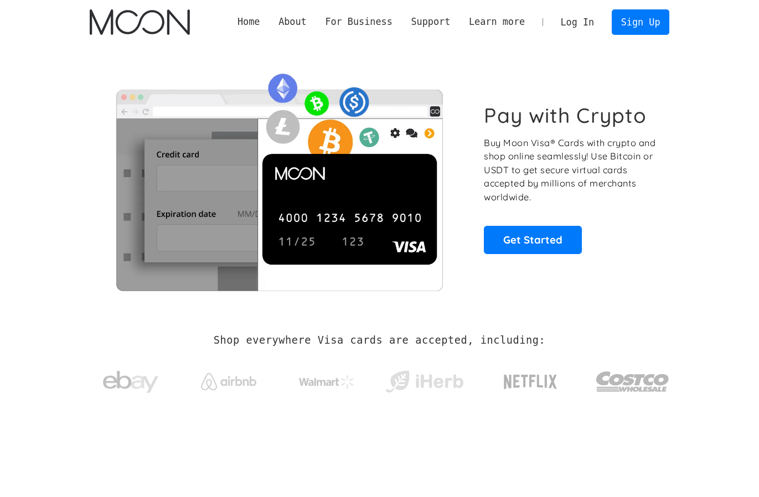 The width and height of the screenshot is (759, 497). I want to click on a: Costco, so click(633, 379).